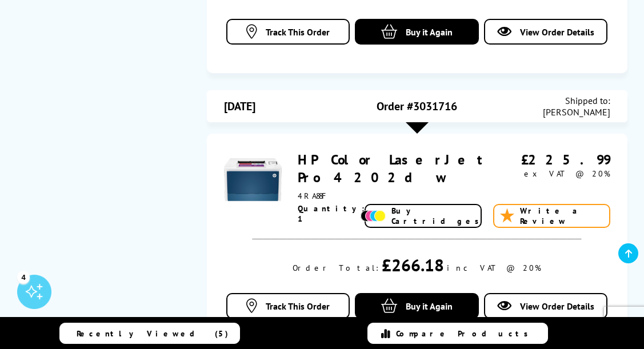  What do you see at coordinates (153, 333) in the screenshot?
I see `span: Recently Viewed (5)` at bounding box center [153, 333].